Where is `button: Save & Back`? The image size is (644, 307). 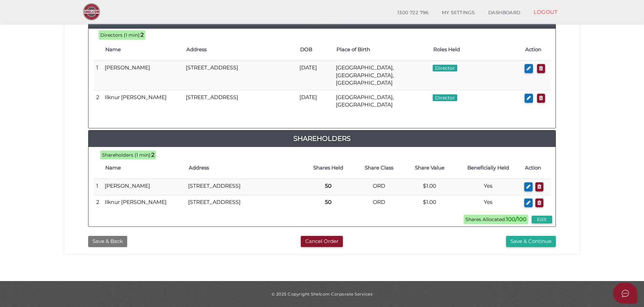 button: Save & Back is located at coordinates (108, 241).